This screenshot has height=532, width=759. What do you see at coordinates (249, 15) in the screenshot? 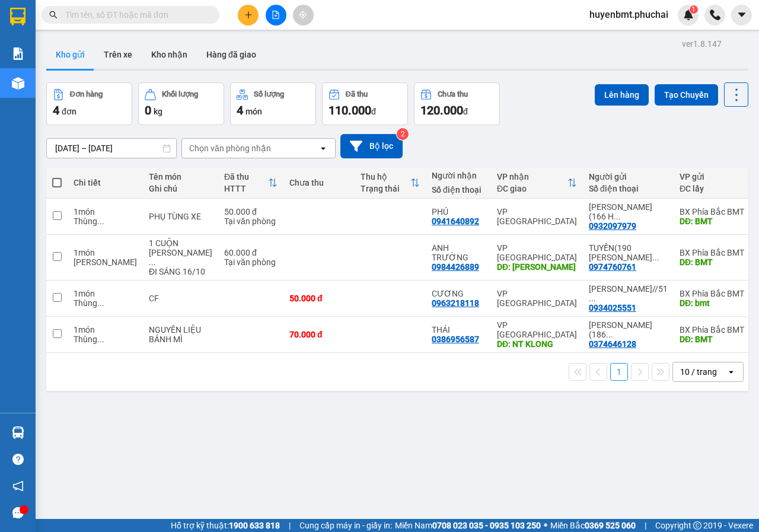
I see `span: plus` at bounding box center [249, 15].